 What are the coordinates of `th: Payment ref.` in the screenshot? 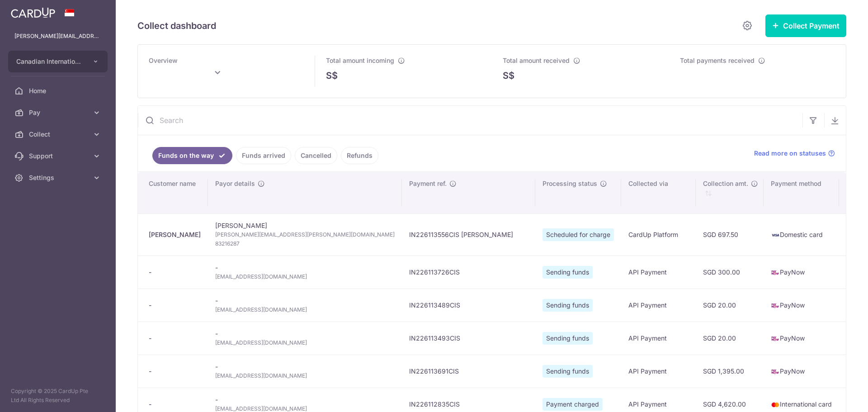 It's located at (468, 193).